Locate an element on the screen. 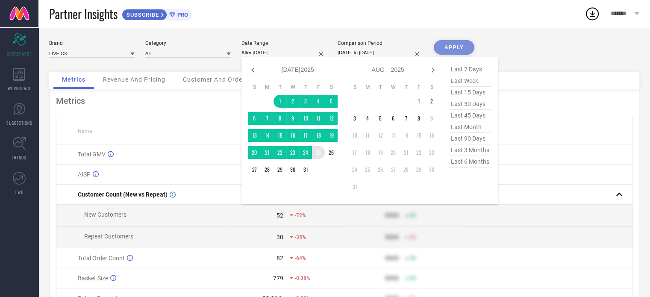 This screenshot has width=650, height=297. span: -0.38% is located at coordinates (302, 278).